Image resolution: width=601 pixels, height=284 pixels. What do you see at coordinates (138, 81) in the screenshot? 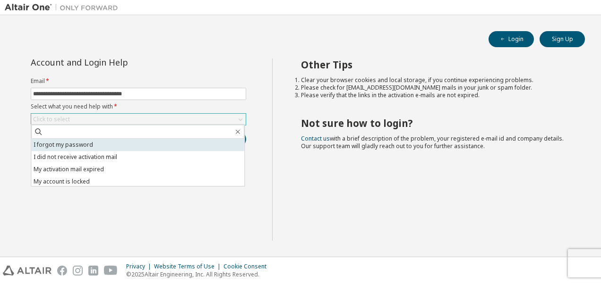
I see `label: Email` at bounding box center [138, 81].